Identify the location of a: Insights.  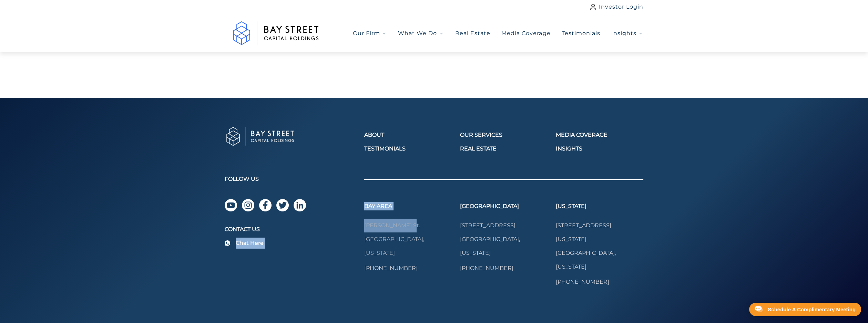
(600, 149).